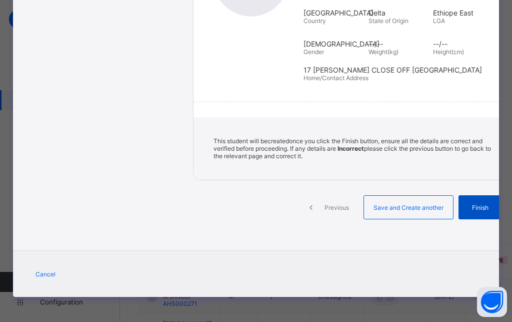  What do you see at coordinates (463, 13) in the screenshot?
I see `span: Ethiope East` at bounding box center [463, 13].